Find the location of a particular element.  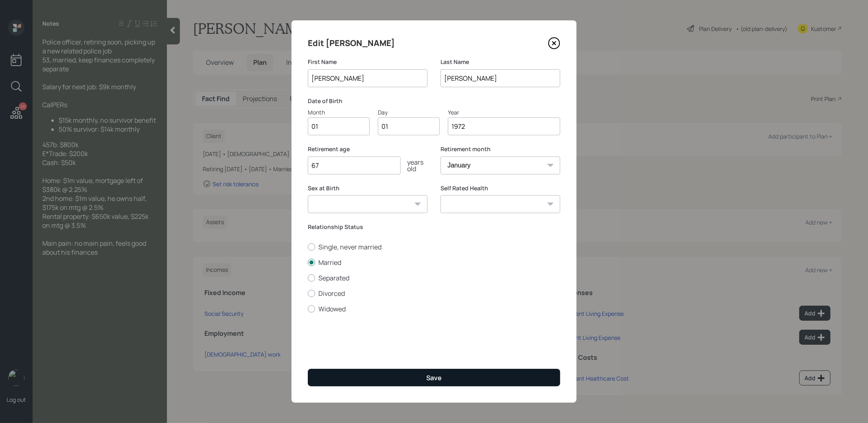

div: Day is located at coordinates (409, 112).